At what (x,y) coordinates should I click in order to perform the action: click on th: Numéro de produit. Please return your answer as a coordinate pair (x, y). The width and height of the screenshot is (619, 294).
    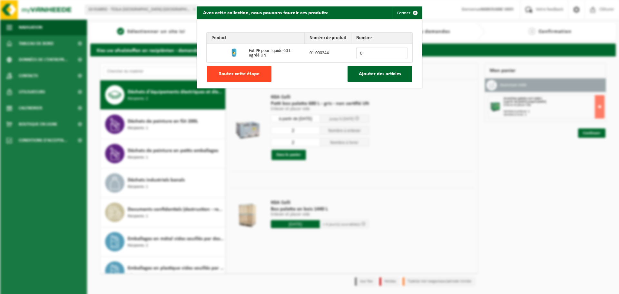
    Looking at the image, I should click on (328, 38).